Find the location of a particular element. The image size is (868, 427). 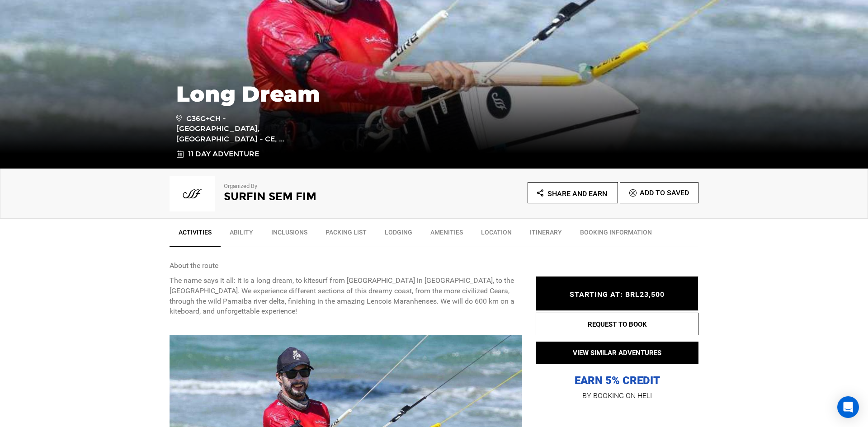

a: Packing List is located at coordinates (346, 234).